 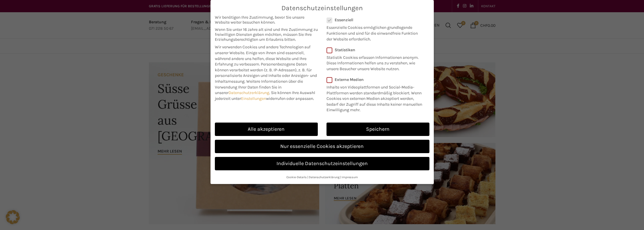 What do you see at coordinates (374, 20) in the screenshot?
I see `label: Essenziell` at bounding box center [374, 20].